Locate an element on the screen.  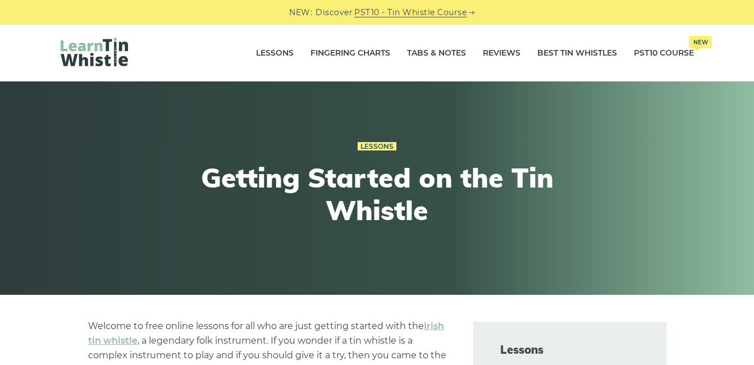
a: Reviews is located at coordinates (501, 53).